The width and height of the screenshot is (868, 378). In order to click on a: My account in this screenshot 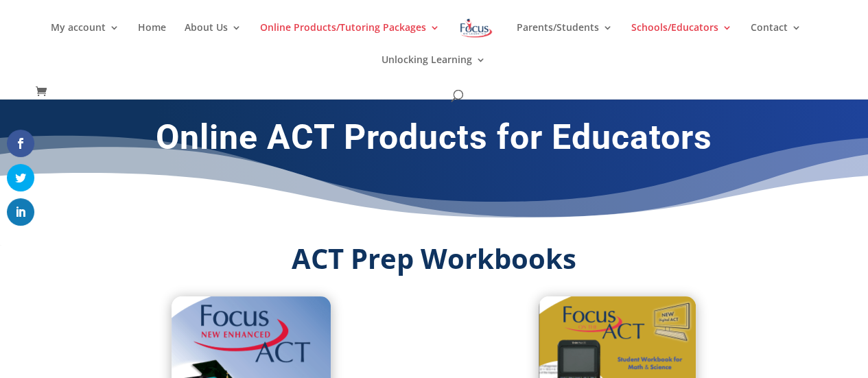, I will do `click(85, 39)`.